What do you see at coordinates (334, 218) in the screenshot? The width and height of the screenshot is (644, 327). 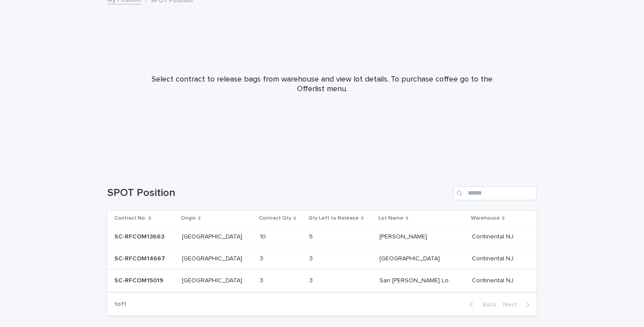 I see `p: Qty Left to Release` at bounding box center [334, 218].